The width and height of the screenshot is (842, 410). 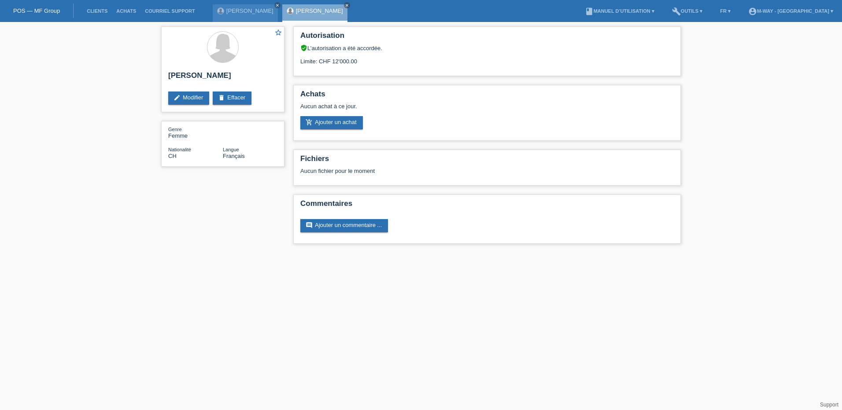 What do you see at coordinates (180, 150) in the screenshot?
I see `span: Nationalité` at bounding box center [180, 150].